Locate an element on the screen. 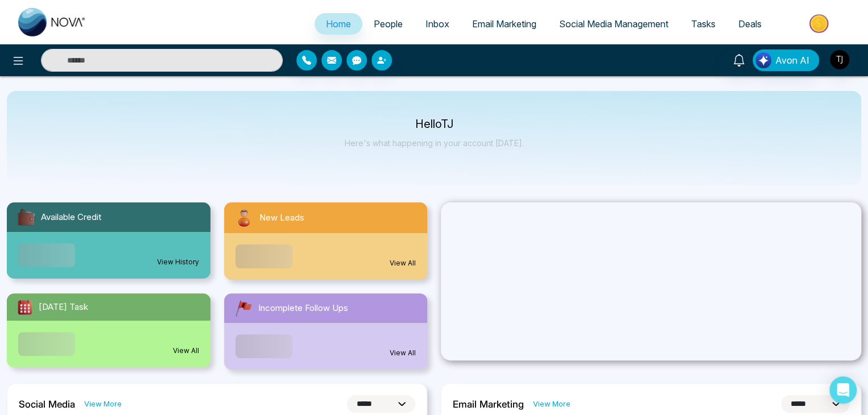 Image resolution: width=868 pixels, height=415 pixels. img: availableCredit.svg is located at coordinates (26, 217).